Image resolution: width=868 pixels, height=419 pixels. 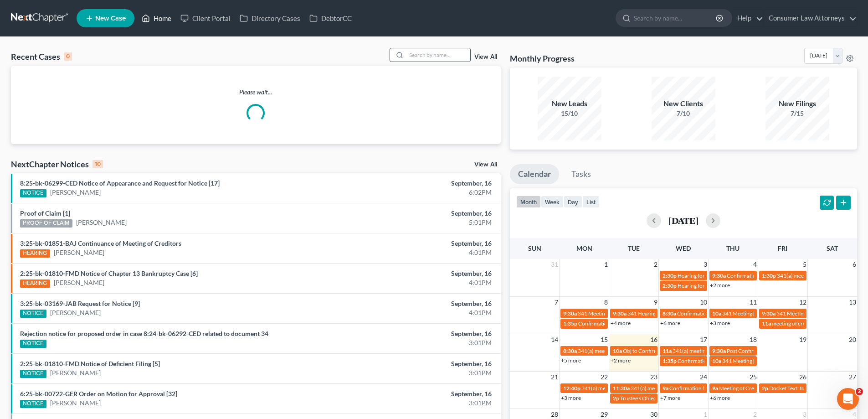 What do you see at coordinates (720, 397) in the screenshot?
I see `a: +6 more` at bounding box center [720, 397].